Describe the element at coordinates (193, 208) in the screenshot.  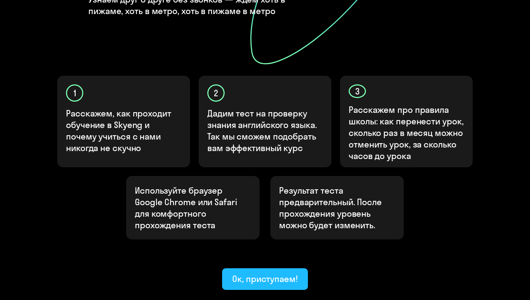
I see `p: Используйте браузер Google Chrome или Safari для комфортного прохождения теста` at that location.